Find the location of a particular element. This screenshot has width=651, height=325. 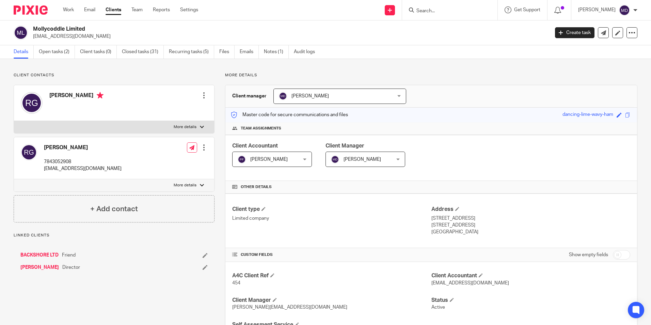

p: Limited company is located at coordinates (331, 218).